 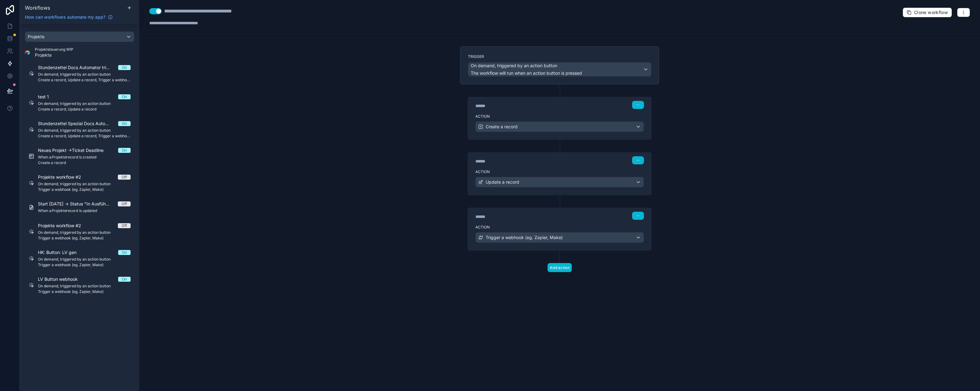 What do you see at coordinates (927, 12) in the screenshot?
I see `button: Clone workflow` at bounding box center [927, 12].